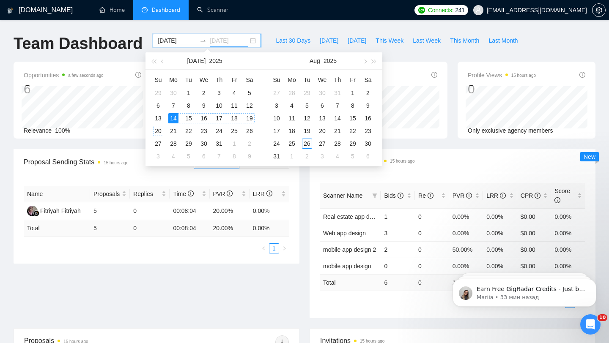 The image size is (609, 343). Describe the element at coordinates (337, 156) in the screenshot. I see `div: 4` at that location.